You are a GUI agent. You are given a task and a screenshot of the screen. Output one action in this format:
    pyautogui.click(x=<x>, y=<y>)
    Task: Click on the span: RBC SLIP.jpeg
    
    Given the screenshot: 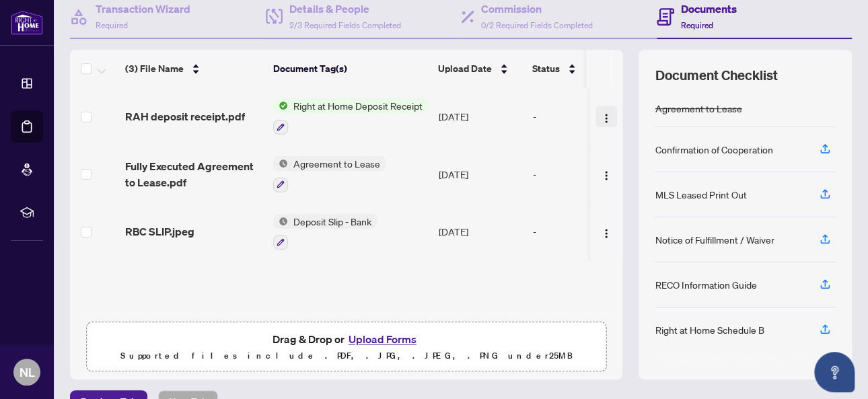 What is the action you would take?
    pyautogui.click(x=159, y=231)
    